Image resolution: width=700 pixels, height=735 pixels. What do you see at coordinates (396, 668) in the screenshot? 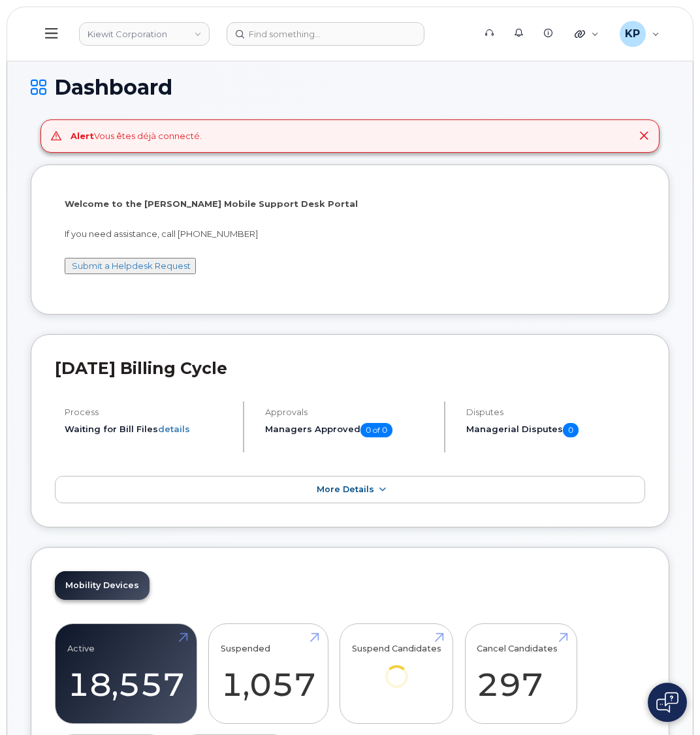
I see `a: Suspend Candidates` at bounding box center [396, 668].